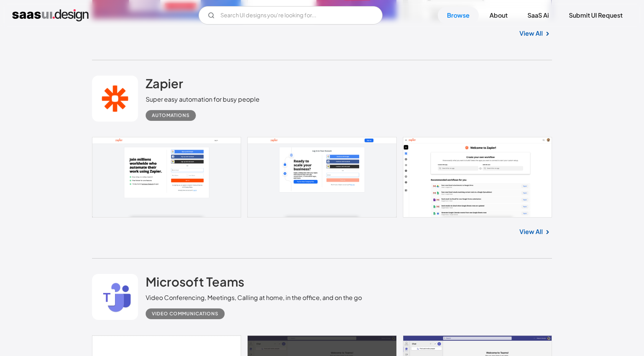  Describe the element at coordinates (291, 15) in the screenshot. I see `form: Email Form` at that location.